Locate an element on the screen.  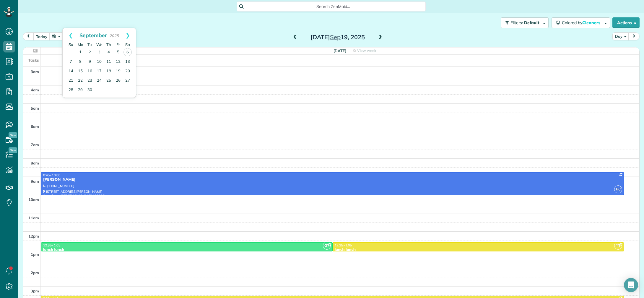
a: 1 is located at coordinates (80, 53).